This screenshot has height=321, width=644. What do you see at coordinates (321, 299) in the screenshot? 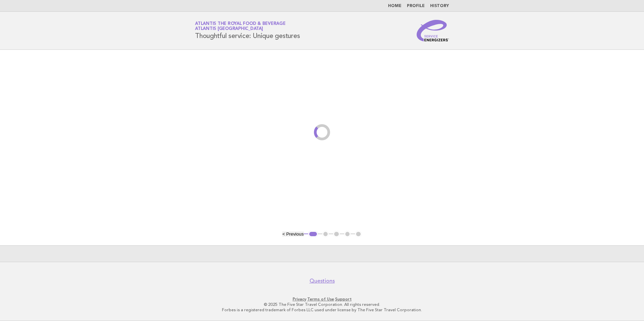
I see `a: Terms of Use` at bounding box center [321, 299].